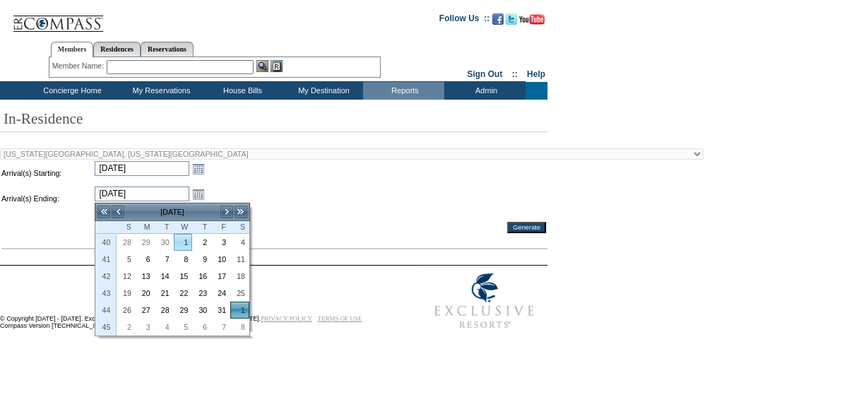 The height and width of the screenshot is (397, 868). I want to click on a: 10, so click(221, 259).